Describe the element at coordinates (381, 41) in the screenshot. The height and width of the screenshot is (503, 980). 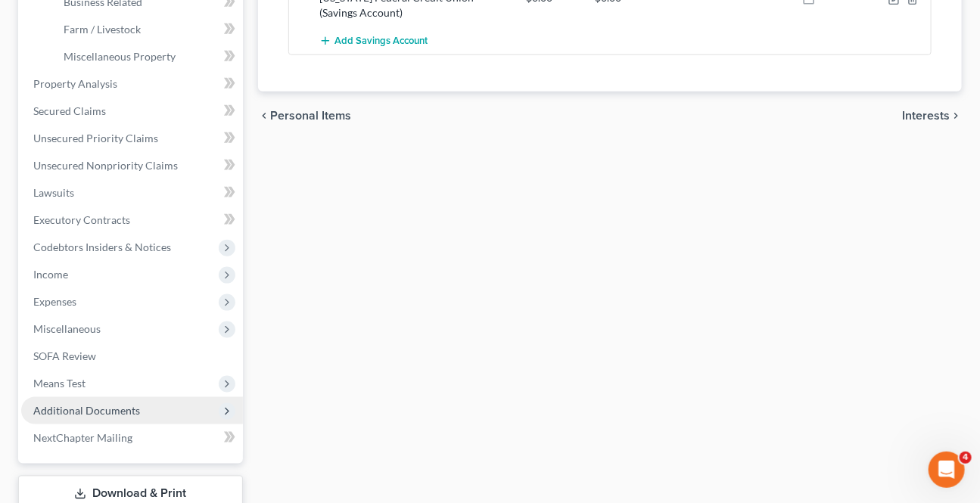
I see `span: Add Savings Account` at that location.